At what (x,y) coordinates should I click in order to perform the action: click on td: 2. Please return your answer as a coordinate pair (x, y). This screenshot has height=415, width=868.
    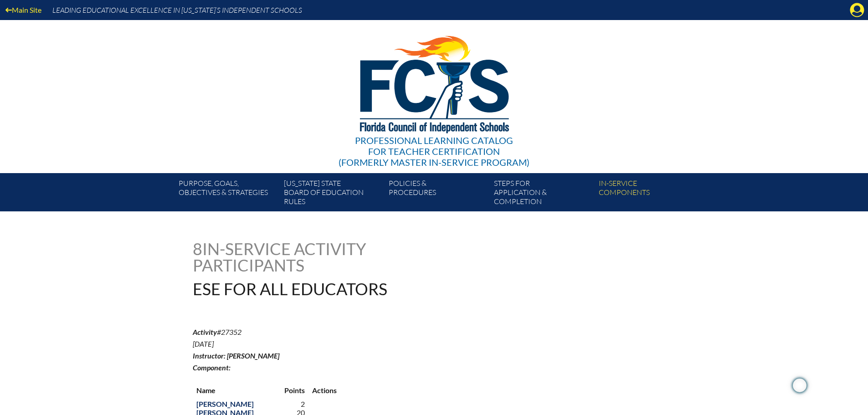
    Looking at the image, I should click on (294, 403).